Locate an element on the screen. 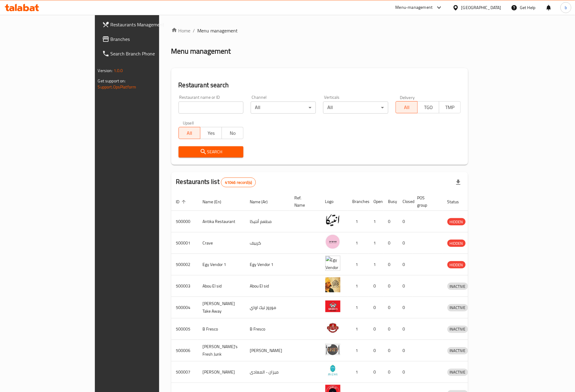 The width and height of the screenshot is (575, 392). td: Crave is located at coordinates (222, 243).